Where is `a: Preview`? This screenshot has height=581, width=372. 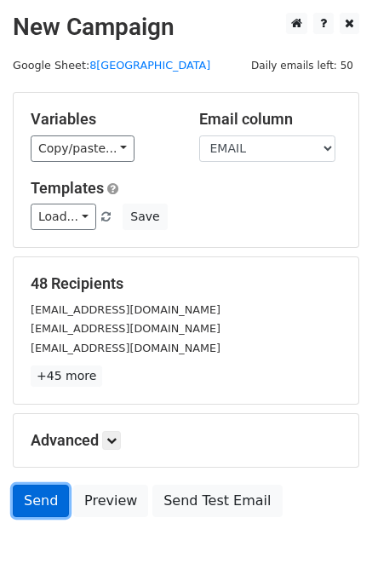
a: Preview is located at coordinates (111, 501).